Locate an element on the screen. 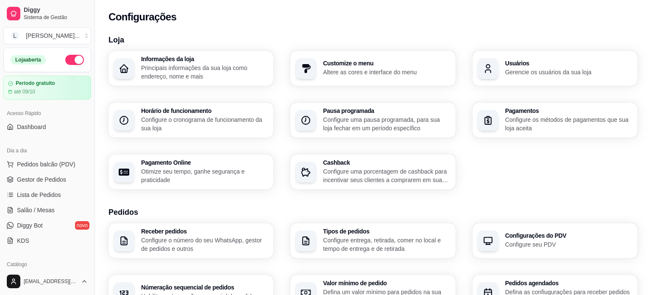 The height and width of the screenshot is (295, 651). p: Gerencie os usuários da sua loja is located at coordinates (569, 72).